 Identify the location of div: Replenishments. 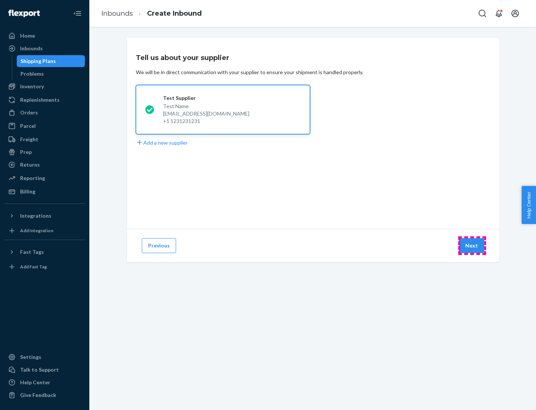
(40, 100).